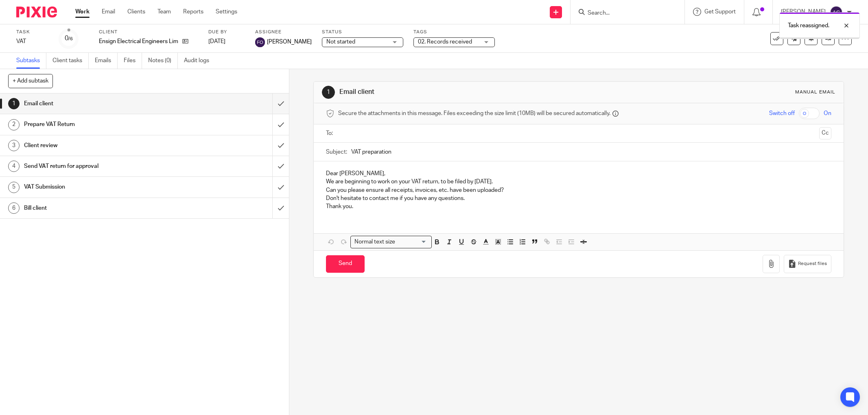 This screenshot has width=868, height=415. Describe the element at coordinates (812, 264) in the screenshot. I see `span: Request files` at that location.